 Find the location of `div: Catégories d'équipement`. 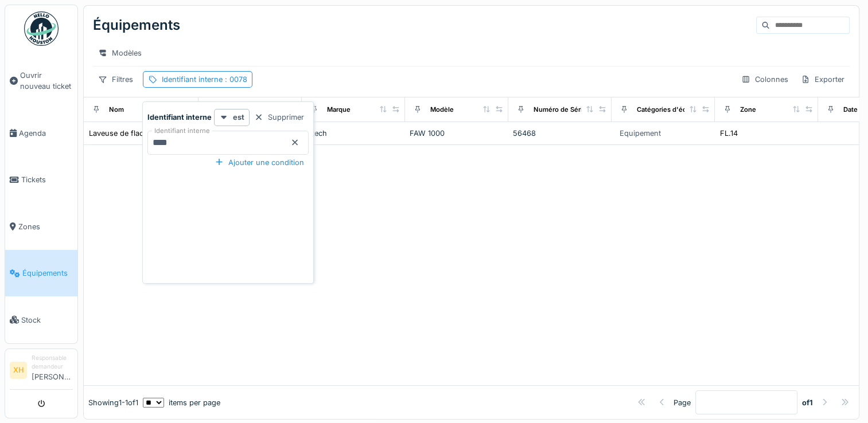

div: Catégories d'équipement is located at coordinates (676, 110).